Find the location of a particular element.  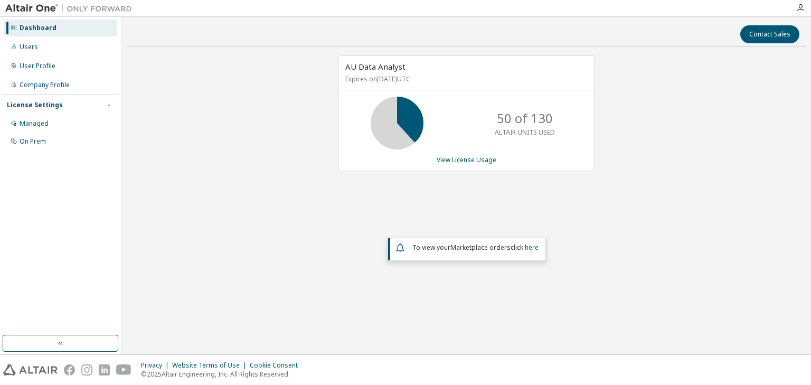

span: AU Data Analyst is located at coordinates (375, 67).